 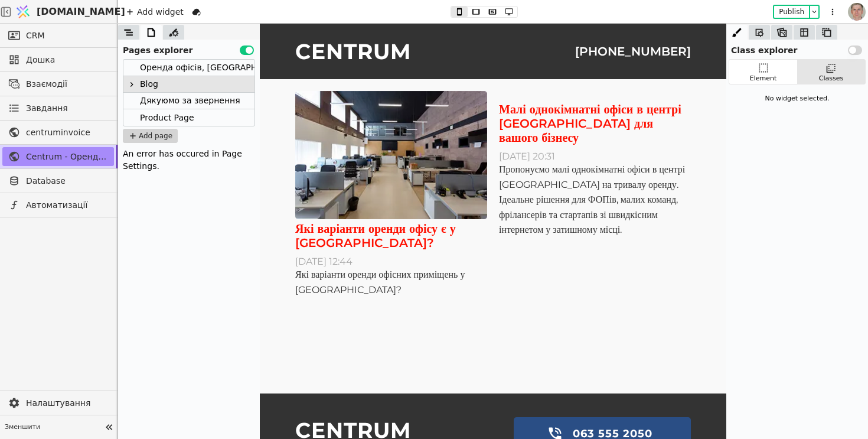 What do you see at coordinates (67, 205) in the screenshot?
I see `span: Автоматизації` at bounding box center [67, 205].